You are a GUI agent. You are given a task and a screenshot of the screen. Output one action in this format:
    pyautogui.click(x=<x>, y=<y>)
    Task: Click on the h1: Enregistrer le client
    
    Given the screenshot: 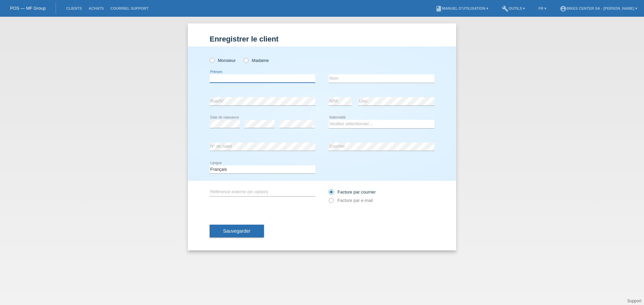 What is the action you would take?
    pyautogui.click(x=322, y=39)
    